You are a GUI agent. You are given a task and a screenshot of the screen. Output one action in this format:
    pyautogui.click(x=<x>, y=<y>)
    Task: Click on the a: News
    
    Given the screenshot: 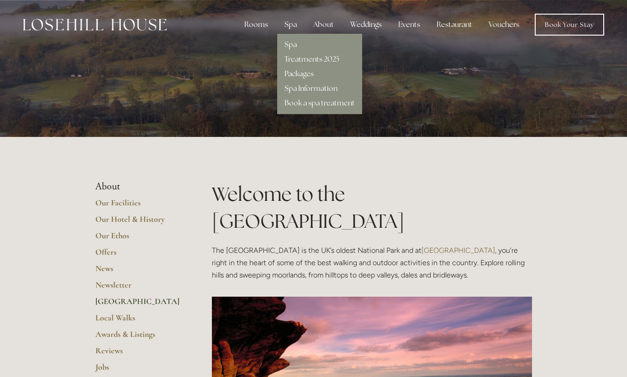 What is the action you would take?
    pyautogui.click(x=139, y=272)
    